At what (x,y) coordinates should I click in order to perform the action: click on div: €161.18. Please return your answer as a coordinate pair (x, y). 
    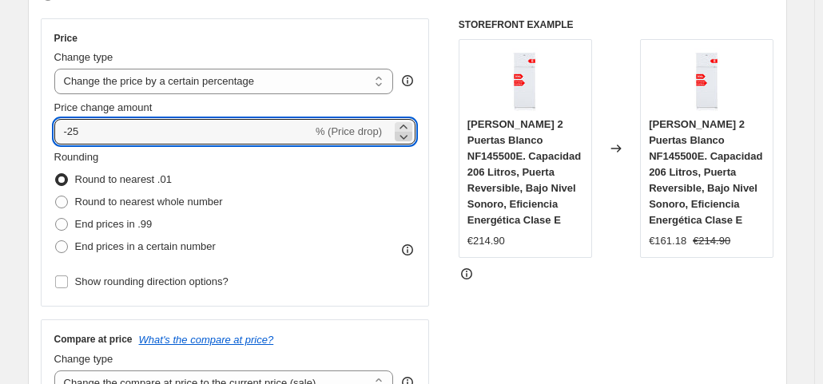
    Looking at the image, I should click on (667, 241).